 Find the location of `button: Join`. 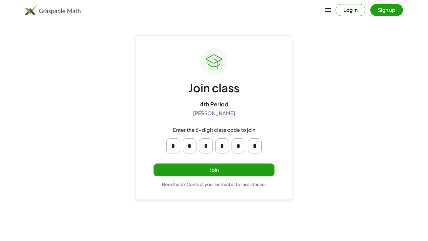

button: Join is located at coordinates (214, 170).